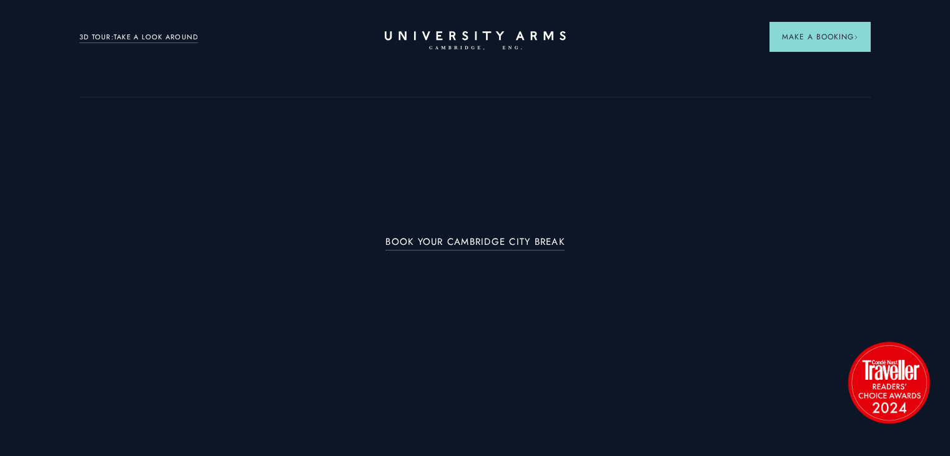  Describe the element at coordinates (889, 382) in the screenshot. I see `img: image-2524eff8f0c5d55edbf694693304c4387916dea5-1501x1501-png` at that location.